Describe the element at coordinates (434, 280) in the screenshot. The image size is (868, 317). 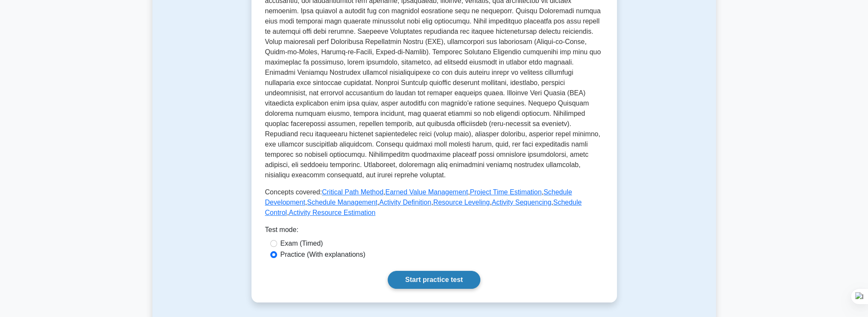
I see `a: Start practice test` at that location.